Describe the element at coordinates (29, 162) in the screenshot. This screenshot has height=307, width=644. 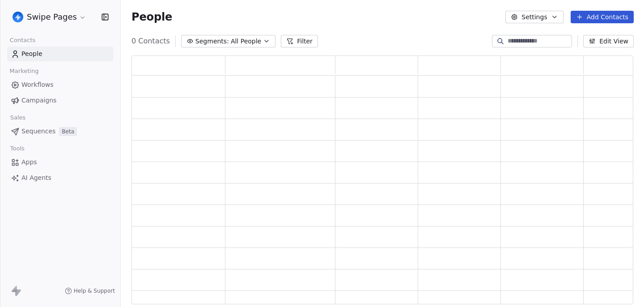
I see `span: Apps` at that location.